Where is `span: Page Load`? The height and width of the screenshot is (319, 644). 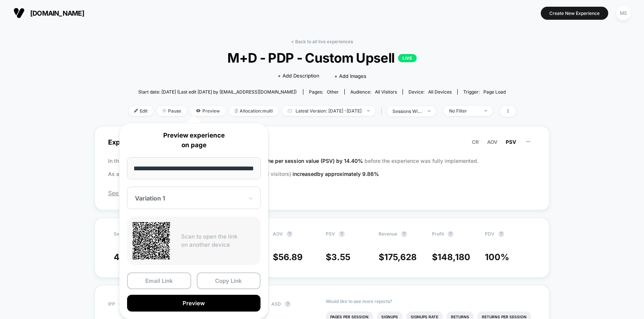
span: Page Load is located at coordinates (495, 92).